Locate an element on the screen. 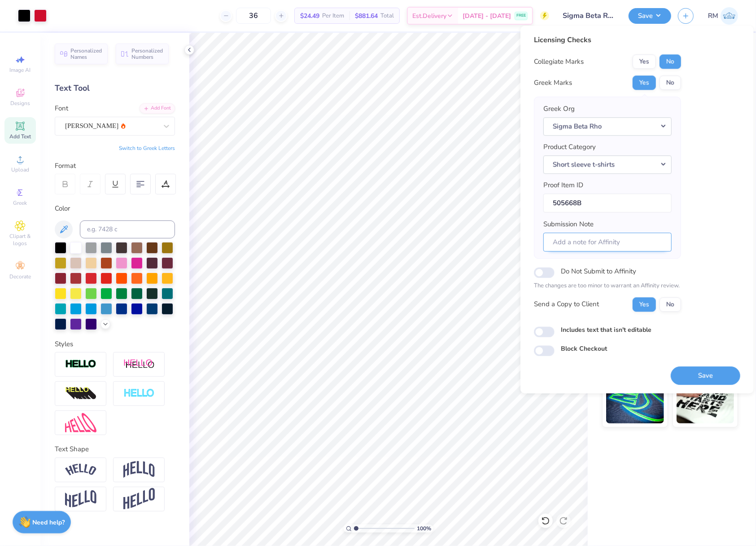 Image resolution: width=756 pixels, height=546 pixels. label: Do Not Submit to Affinity is located at coordinates (599, 271).